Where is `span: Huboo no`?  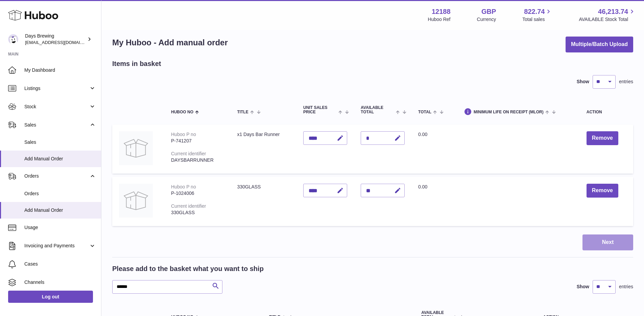 span: Huboo no is located at coordinates (182, 112).